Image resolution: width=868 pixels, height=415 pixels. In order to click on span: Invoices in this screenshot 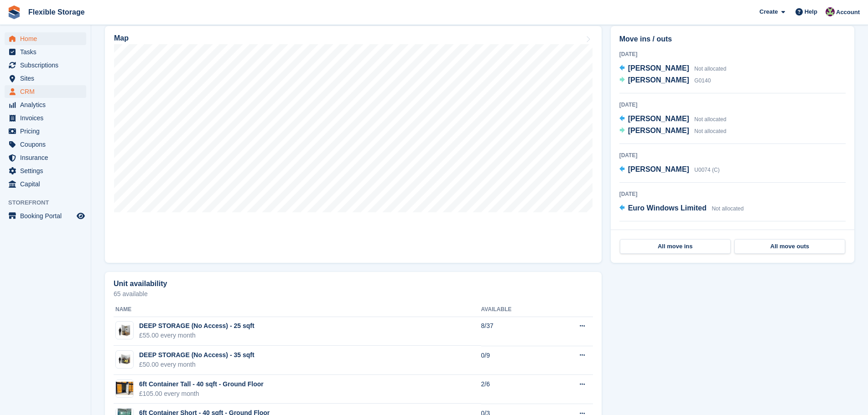, I will do `click(47, 118)`.